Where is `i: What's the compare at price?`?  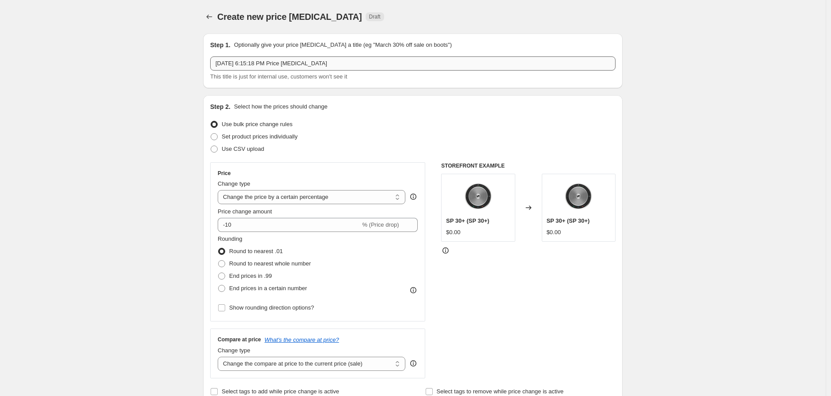 i: What's the compare at price? is located at coordinates (301, 340).